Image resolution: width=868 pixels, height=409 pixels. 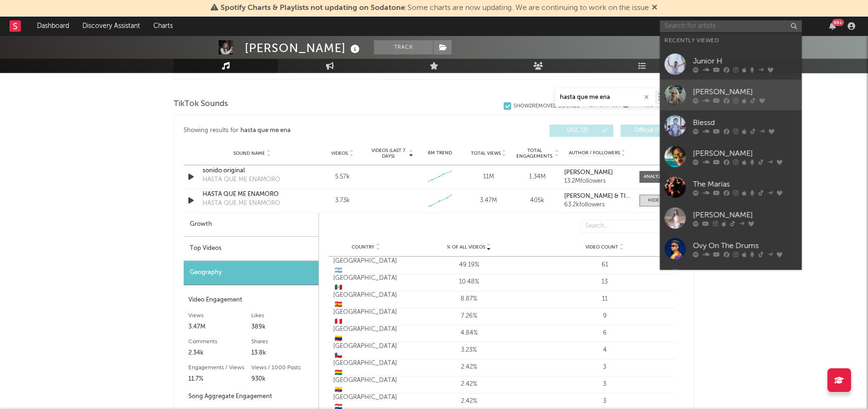 I want to click on div: 13.8k, so click(x=283, y=353).